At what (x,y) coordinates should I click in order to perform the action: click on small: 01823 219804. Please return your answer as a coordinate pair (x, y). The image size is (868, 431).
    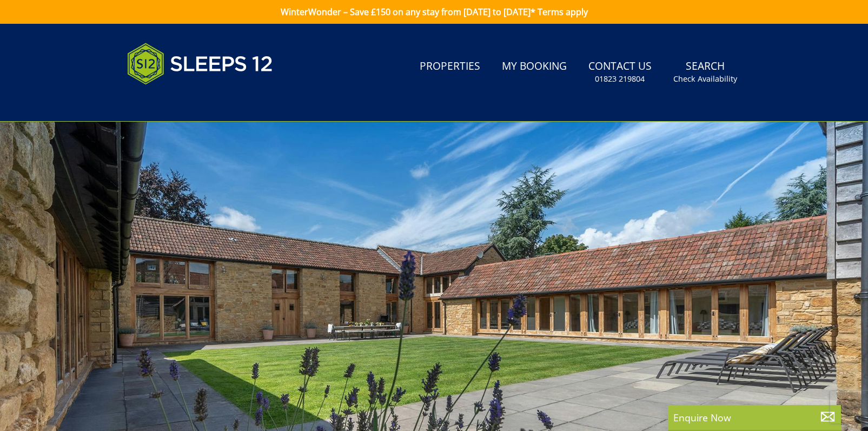
    Looking at the image, I should click on (620, 79).